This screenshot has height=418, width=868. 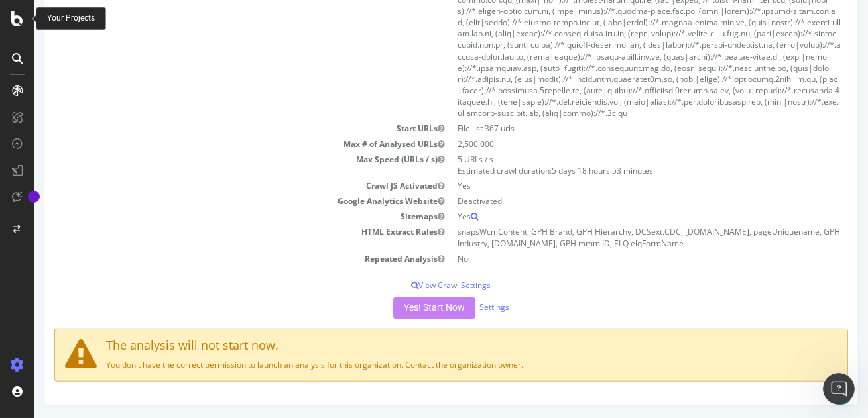 What do you see at coordinates (71, 18) in the screenshot?
I see `div: Your Projects` at bounding box center [71, 18].